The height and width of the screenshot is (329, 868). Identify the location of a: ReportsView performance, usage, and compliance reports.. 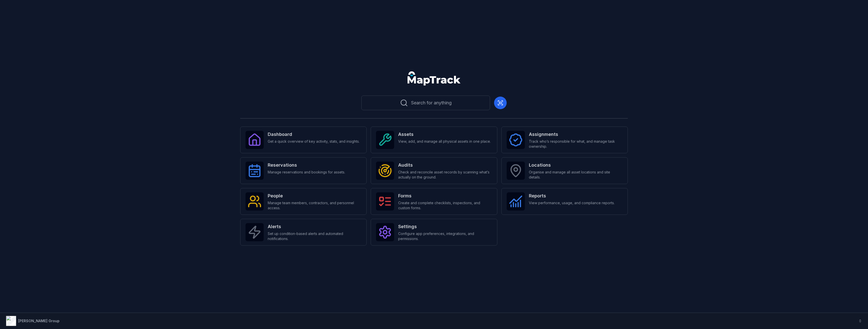
(565, 202).